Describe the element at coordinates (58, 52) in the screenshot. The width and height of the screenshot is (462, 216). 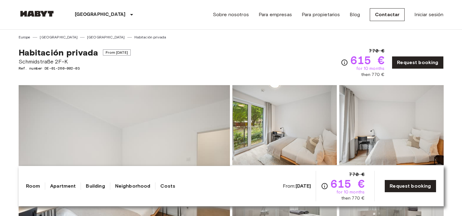
I see `span: Habitación privada` at that location.